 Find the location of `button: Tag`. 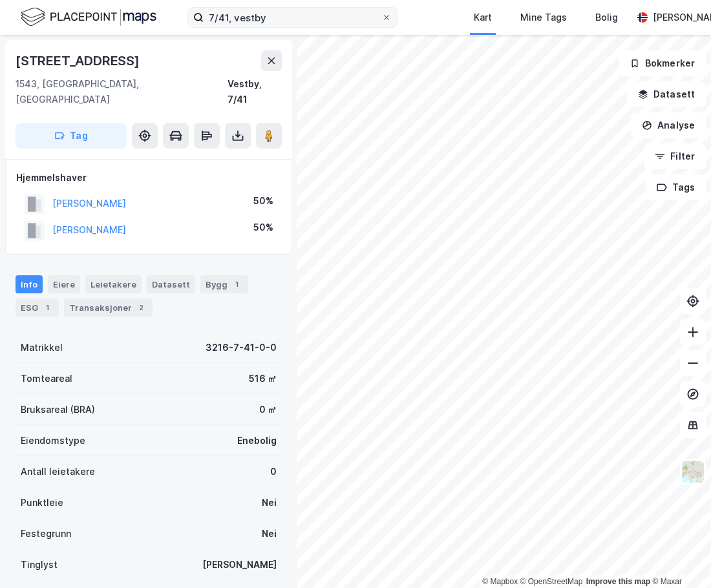

button: Tag is located at coordinates (71, 136).